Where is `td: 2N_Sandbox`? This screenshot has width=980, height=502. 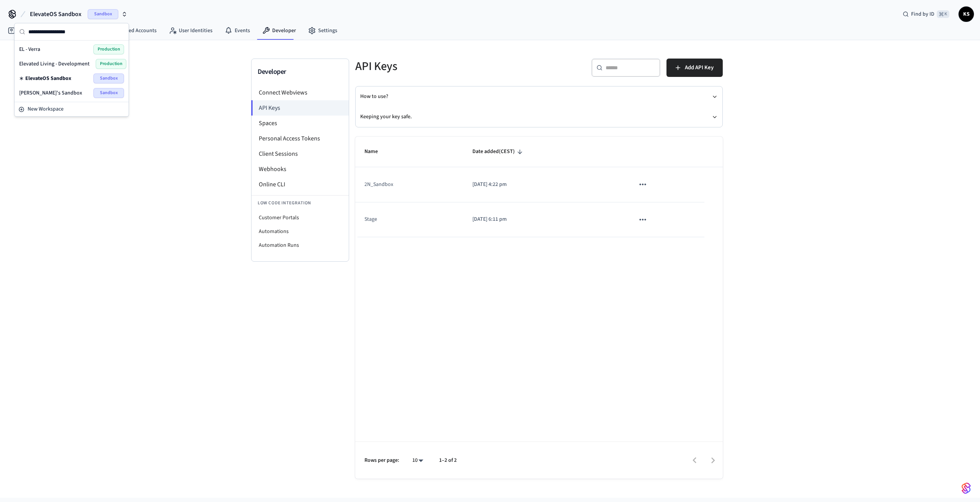
td: 2N_Sandbox is located at coordinates (410, 184).